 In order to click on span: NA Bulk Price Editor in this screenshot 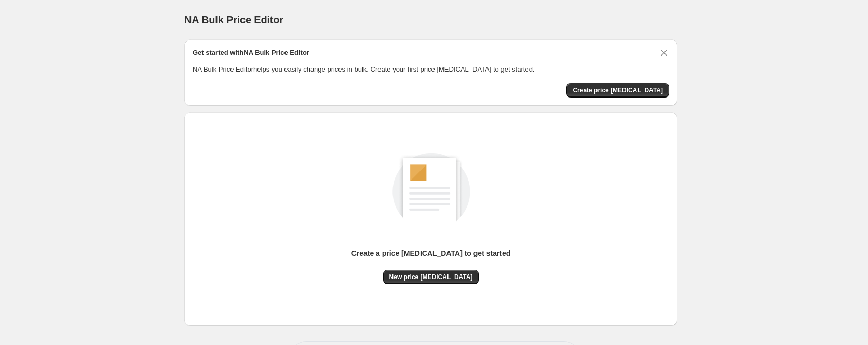, I will do `click(234, 20)`.